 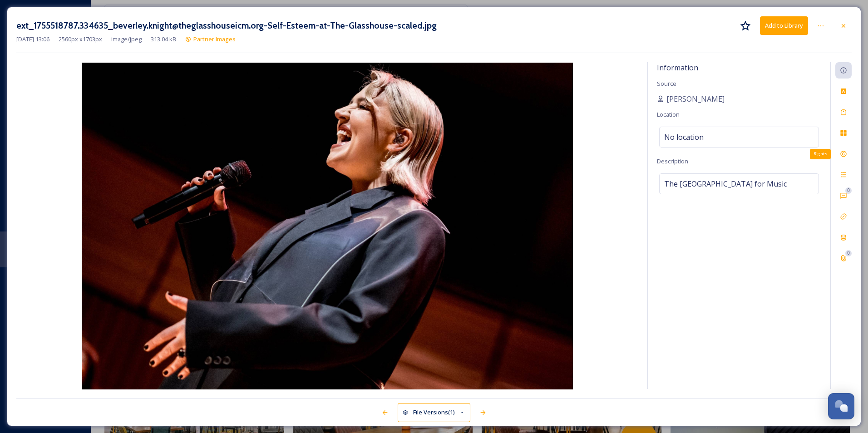 I want to click on button: Open Chat, so click(x=841, y=406).